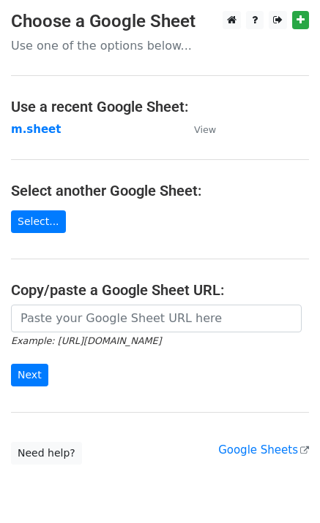 The image size is (320, 523). Describe the element at coordinates (156, 319) in the screenshot. I see `input: Paste your Google Sheet URL here` at that location.